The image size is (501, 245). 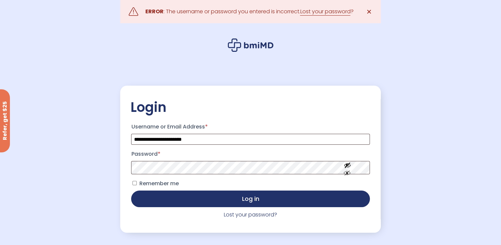 I want to click on a: Lost your password, so click(x=325, y=12).